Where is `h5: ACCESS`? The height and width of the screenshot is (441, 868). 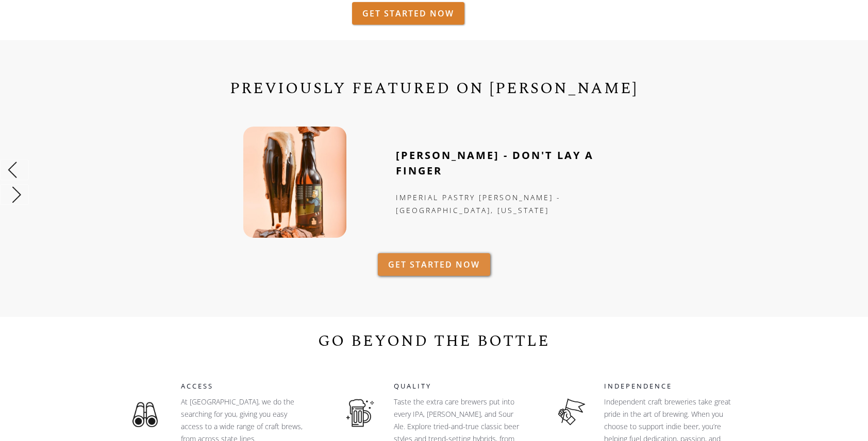 h5: ACCESS is located at coordinates (248, 387).